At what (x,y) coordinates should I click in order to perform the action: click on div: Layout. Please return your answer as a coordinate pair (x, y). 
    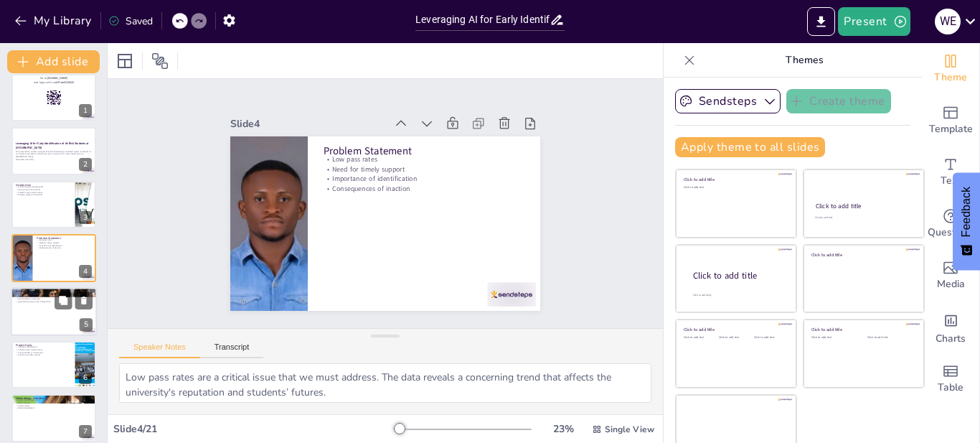
    Looking at the image, I should click on (125, 61).